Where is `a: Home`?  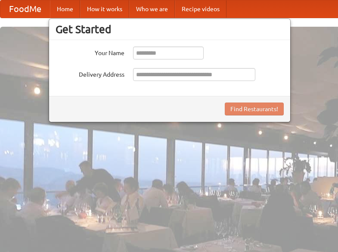
a: Home is located at coordinates (65, 9).